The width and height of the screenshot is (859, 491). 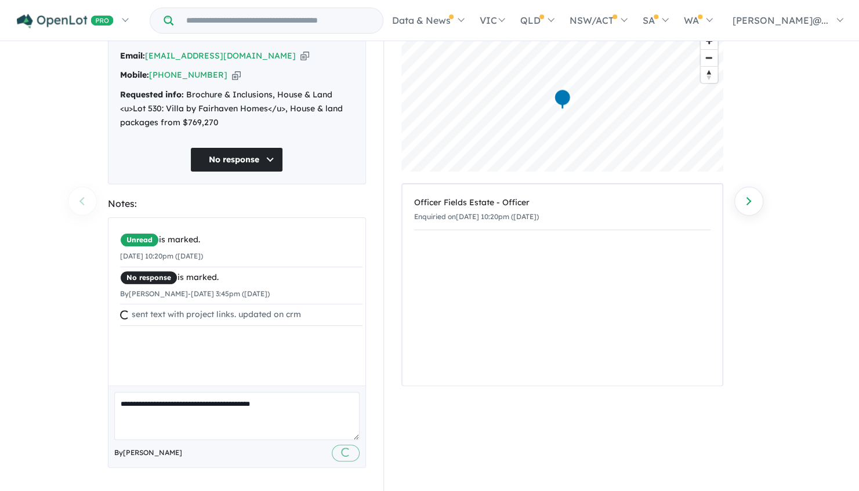 I want to click on span: sent text with project links. updated on crm, so click(x=216, y=314).